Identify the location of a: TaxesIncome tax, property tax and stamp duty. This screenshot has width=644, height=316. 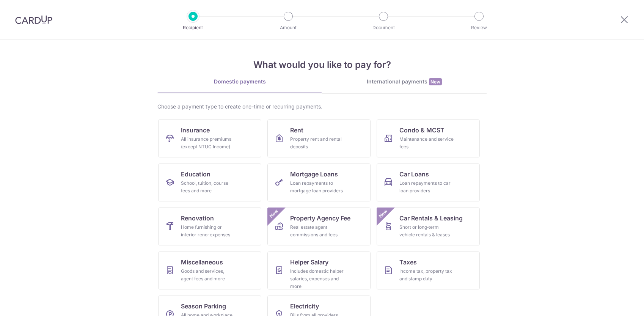
(428, 271).